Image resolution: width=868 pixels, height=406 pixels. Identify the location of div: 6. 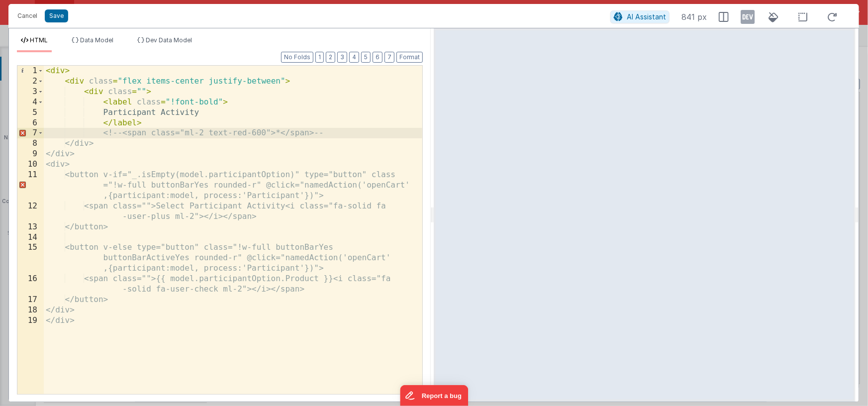
(30, 123).